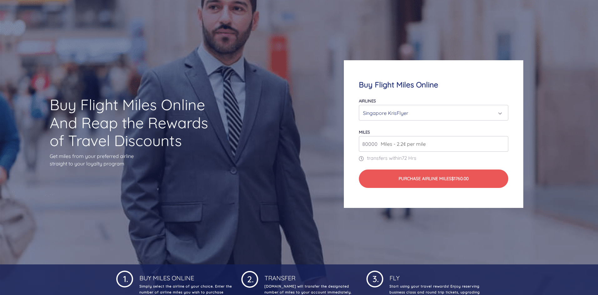 The image size is (598, 295). What do you see at coordinates (459, 179) in the screenshot?
I see `span: $1760.00` at bounding box center [459, 179].